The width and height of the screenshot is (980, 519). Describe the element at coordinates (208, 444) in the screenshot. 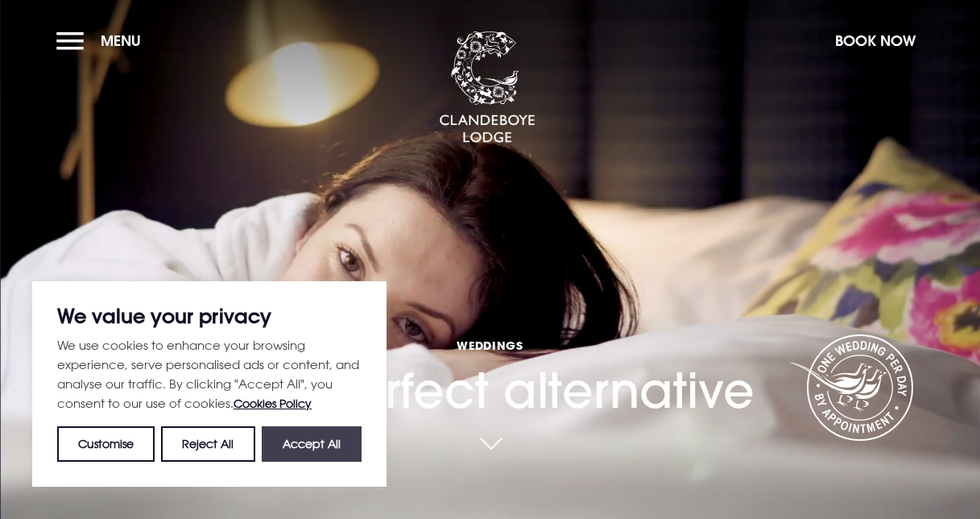

I see `button: Reject All` at that location.